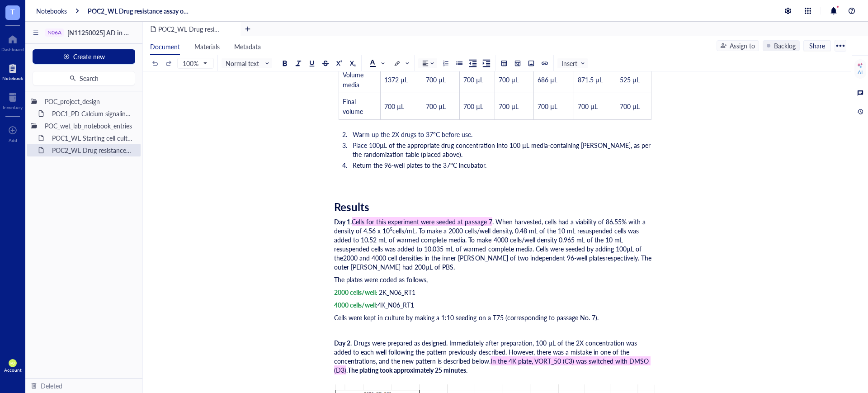  Describe the element at coordinates (84, 78) in the screenshot. I see `button: Search` at that location.